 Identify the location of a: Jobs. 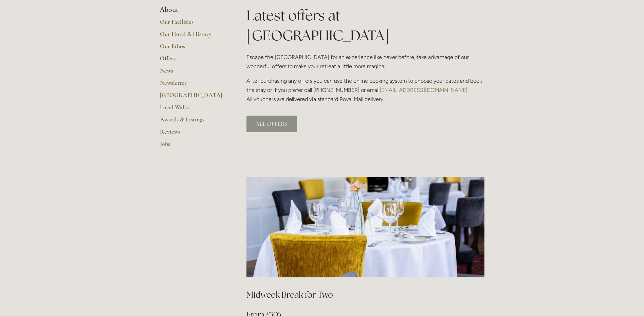
(192, 146).